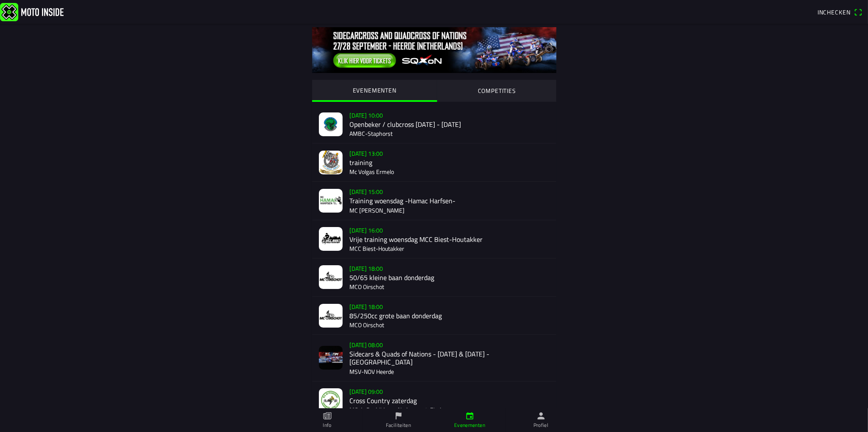  What do you see at coordinates (331, 163) in the screenshot?
I see `img: GJzRkLEiB8NkuOV0QG2NAyCJ0ehom5EUhliTEFfI.jpg` at bounding box center [331, 163].